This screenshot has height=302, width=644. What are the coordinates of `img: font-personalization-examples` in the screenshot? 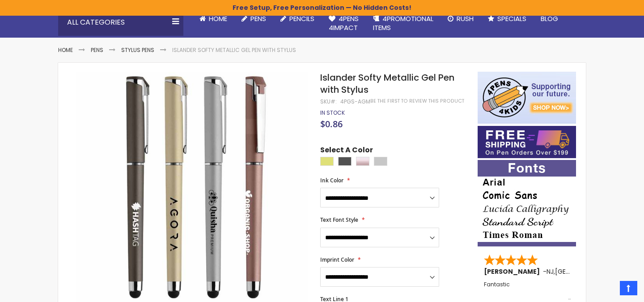 It's located at (527, 203).